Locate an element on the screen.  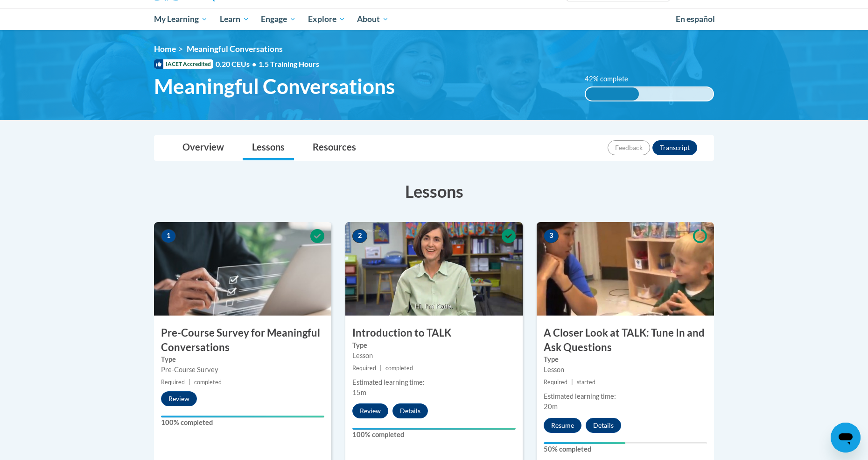
h3: Introduction to TALK is located at coordinates (434, 333).